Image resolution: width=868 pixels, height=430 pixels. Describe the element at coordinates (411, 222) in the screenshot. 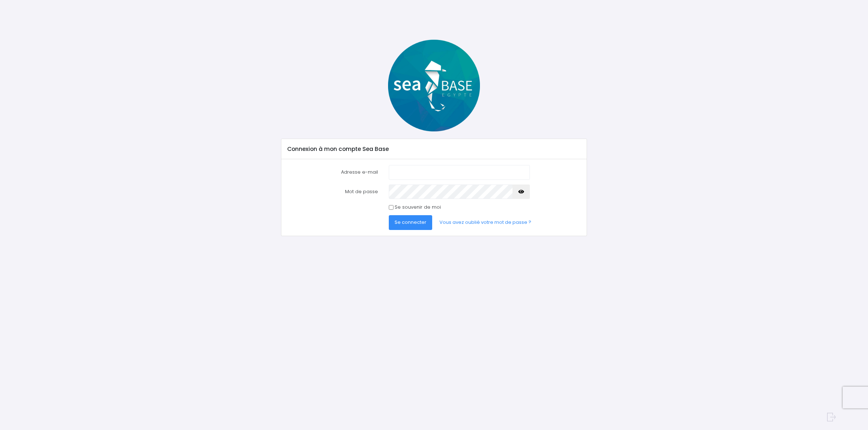

I see `span: Se connecter` at that location.